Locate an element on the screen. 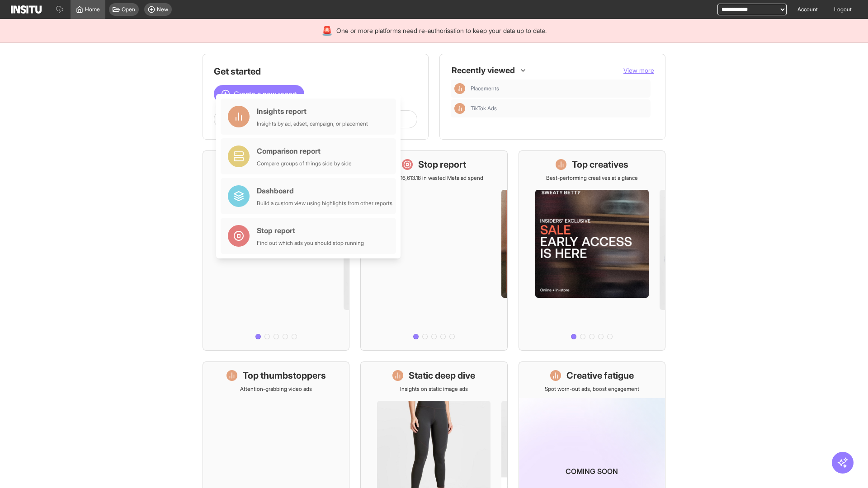  a: What's live nowSee all active ads instantly is located at coordinates (276, 250).